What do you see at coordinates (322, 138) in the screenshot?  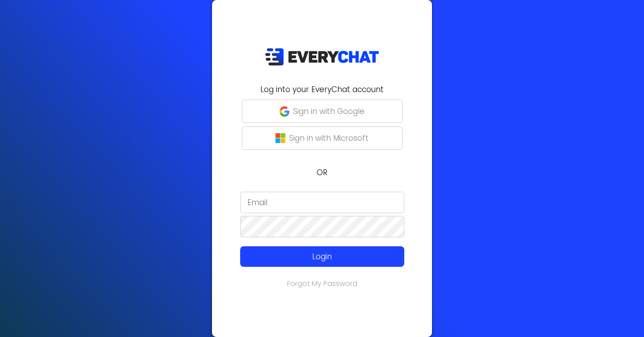 I see `button: Sign in with Microsoft` at bounding box center [322, 138].